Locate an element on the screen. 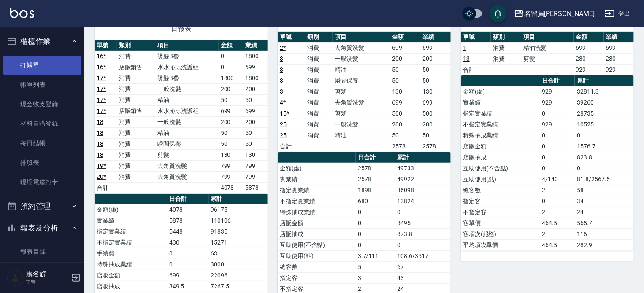 The width and height of the screenshot is (644, 293). td: 總客數 is located at coordinates (317, 267).